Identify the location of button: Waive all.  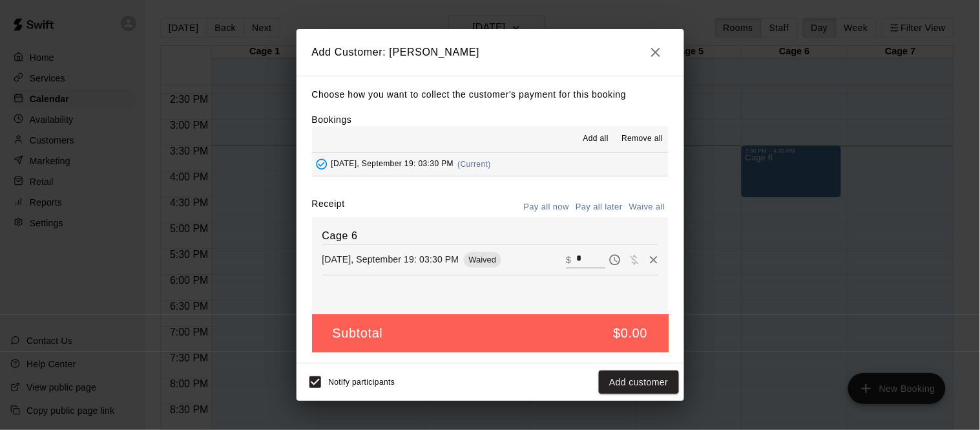
(648, 207).